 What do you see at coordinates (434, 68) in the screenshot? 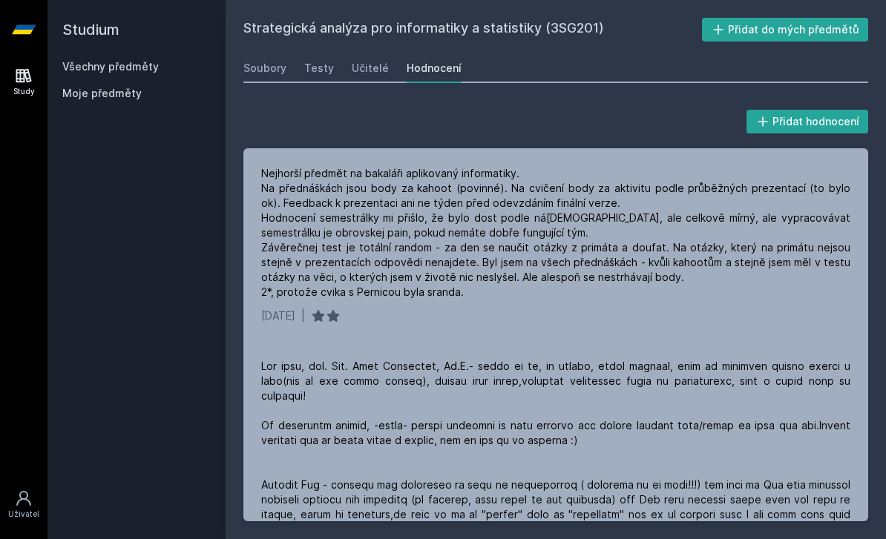
I see `a: Hodnocení` at bounding box center [434, 68].